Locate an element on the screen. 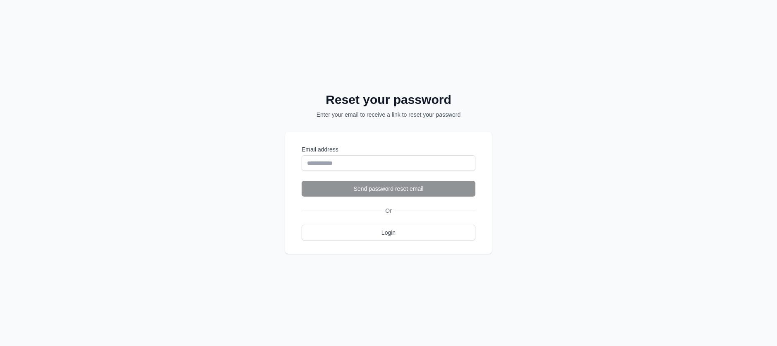  span: Or is located at coordinates (389, 211).